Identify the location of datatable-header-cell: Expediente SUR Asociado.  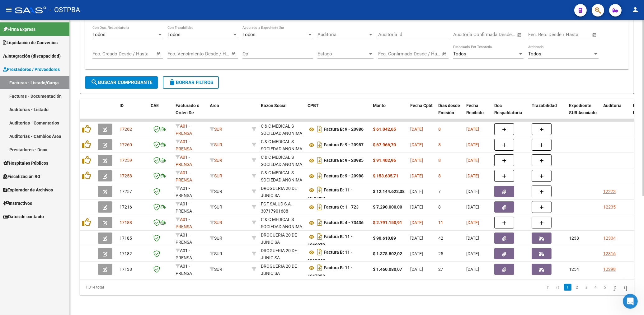
(583, 113).